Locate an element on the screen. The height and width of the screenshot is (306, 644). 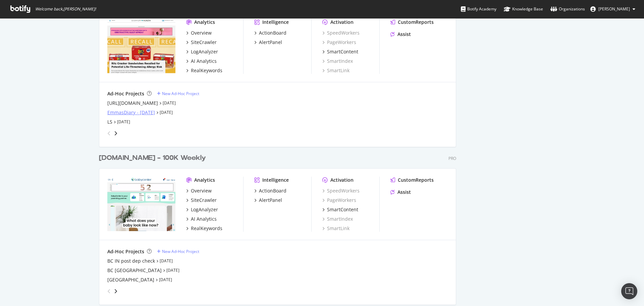
div: LS is located at coordinates (110, 122).